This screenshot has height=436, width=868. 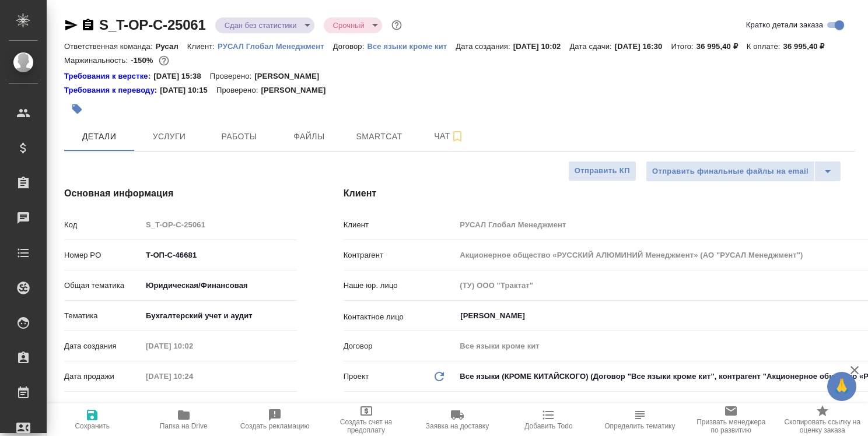 What do you see at coordinates (275, 426) in the screenshot?
I see `span: Создать рекламацию` at bounding box center [275, 426].